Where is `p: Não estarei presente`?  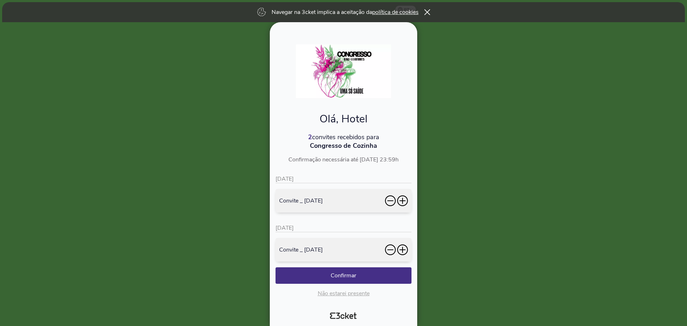 p: Não estarei presente is located at coordinates (343, 293).